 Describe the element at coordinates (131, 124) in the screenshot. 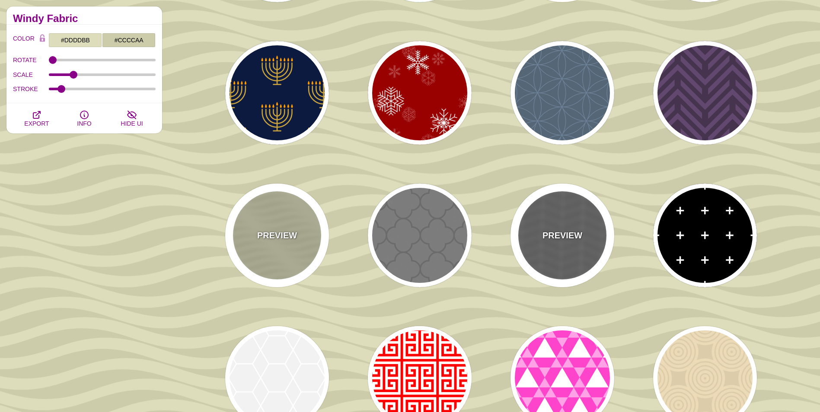

I see `span: HIDE UI` at that location.